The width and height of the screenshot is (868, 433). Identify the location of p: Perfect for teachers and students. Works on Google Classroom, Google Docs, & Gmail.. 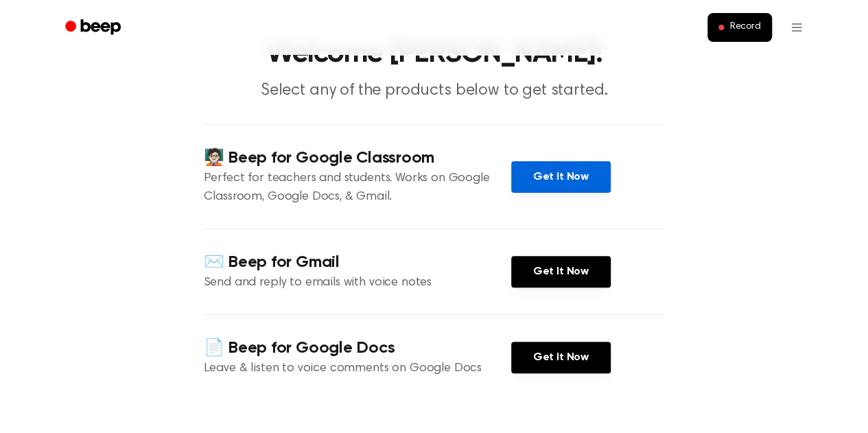
(358, 188).